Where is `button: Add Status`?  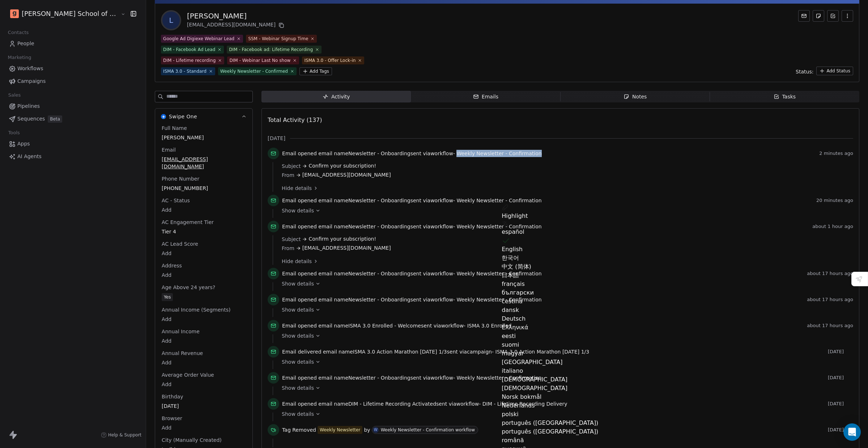 button: Add Status is located at coordinates (834, 71).